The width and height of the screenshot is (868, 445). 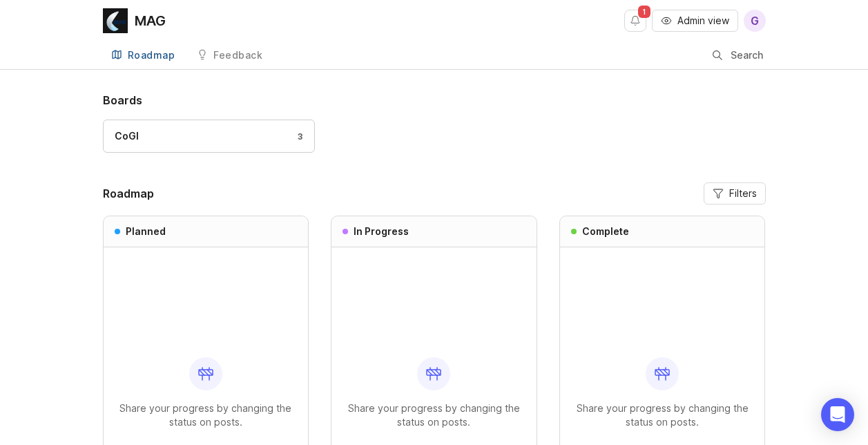 I want to click on h2: Roadmap, so click(x=128, y=194).